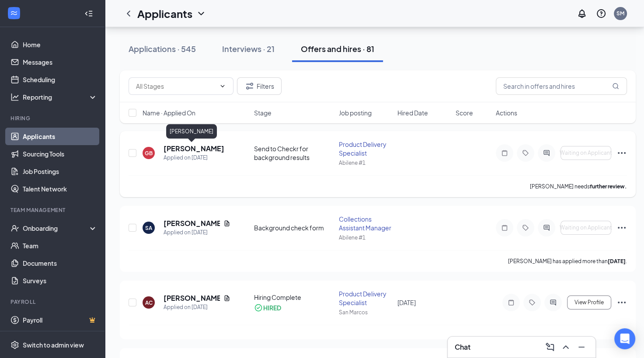 This screenshot has width=644, height=358. Describe the element at coordinates (615, 86) in the screenshot. I see `svg: MagnifyingGlass` at that location.